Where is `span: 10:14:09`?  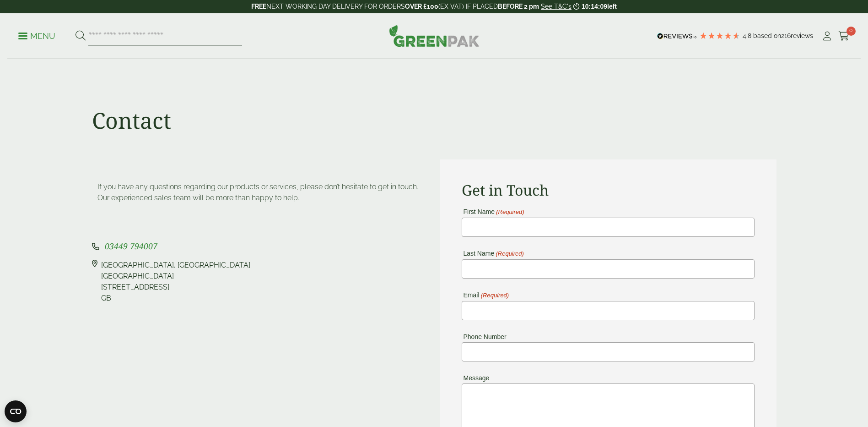
span: 10:14:09 is located at coordinates (595, 7).